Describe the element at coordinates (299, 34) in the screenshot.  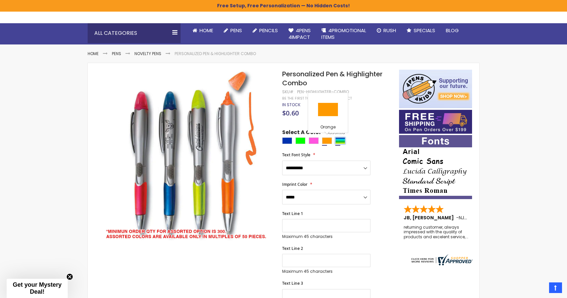
I see `span: 4Pens 4impact` at that location.